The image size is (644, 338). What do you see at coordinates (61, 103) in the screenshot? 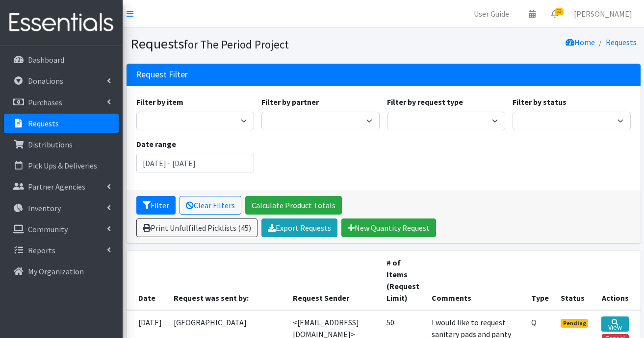
I see `a: Purchases` at bounding box center [61, 103].